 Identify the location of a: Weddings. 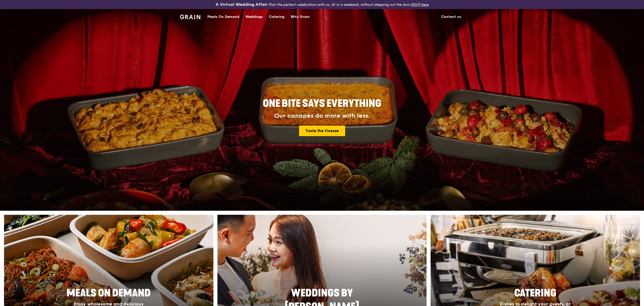
(254, 17).